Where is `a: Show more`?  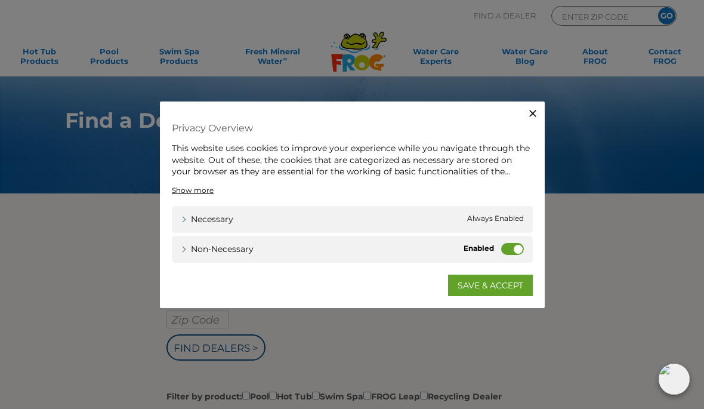 a: Show more is located at coordinates (193, 190).